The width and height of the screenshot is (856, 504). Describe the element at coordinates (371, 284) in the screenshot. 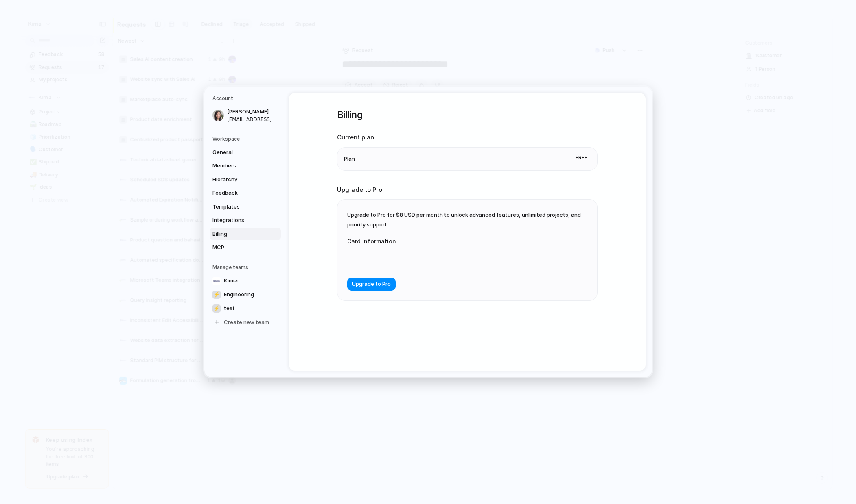

I see `button: Upgrade to Pro` at that location.